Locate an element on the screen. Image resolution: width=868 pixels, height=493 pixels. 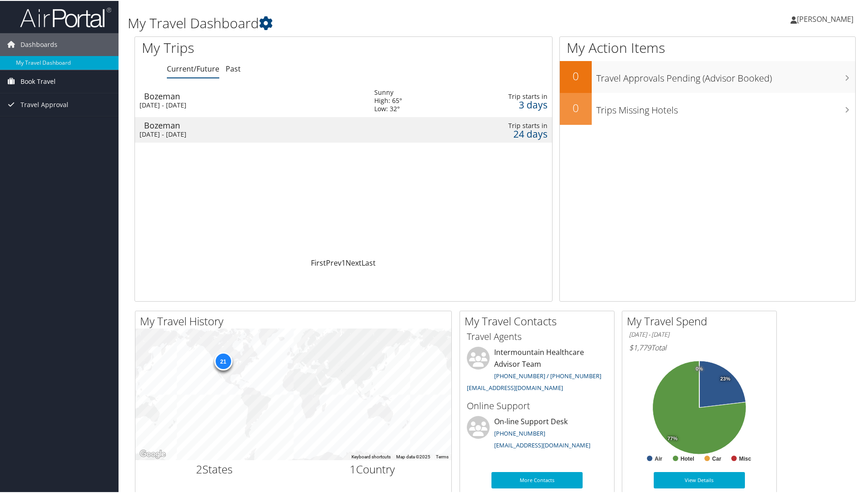
span: 1 is located at coordinates (353, 468).